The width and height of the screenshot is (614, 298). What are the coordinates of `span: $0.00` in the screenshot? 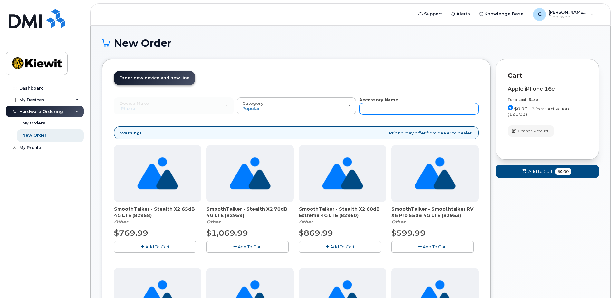 It's located at (563, 171).